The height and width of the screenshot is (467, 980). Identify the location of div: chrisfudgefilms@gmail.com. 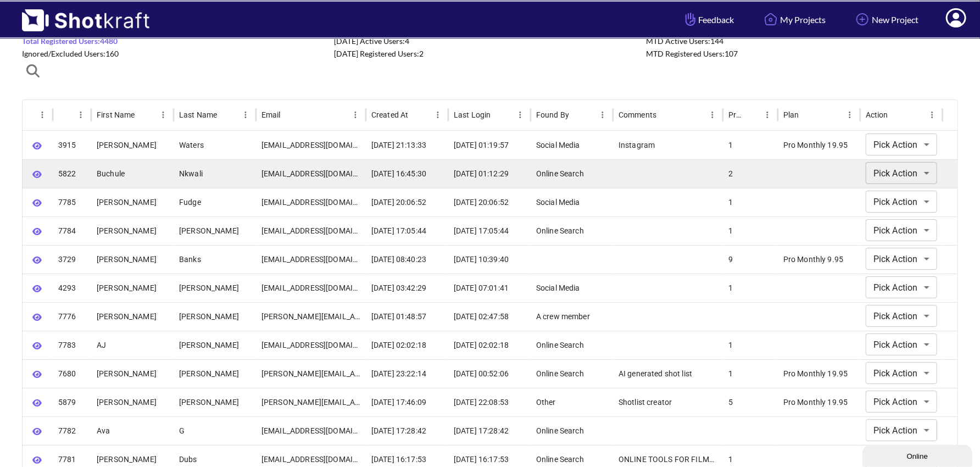
(311, 202).